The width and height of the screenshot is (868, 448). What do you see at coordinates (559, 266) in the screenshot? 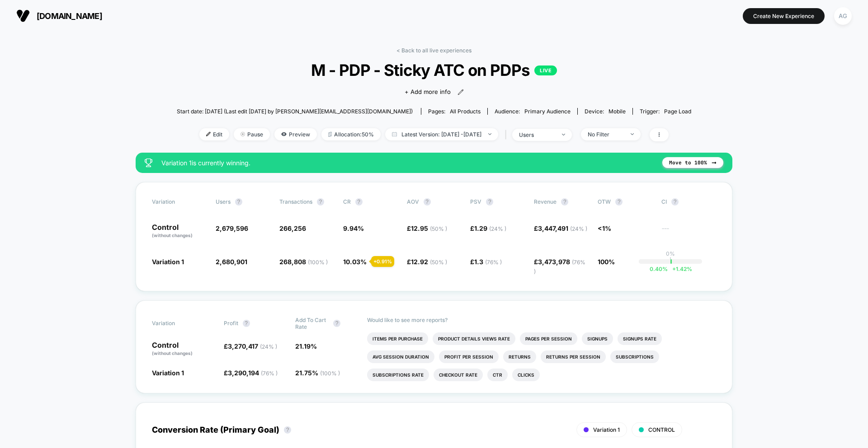
I see `span: 3,473,978` at bounding box center [559, 266].